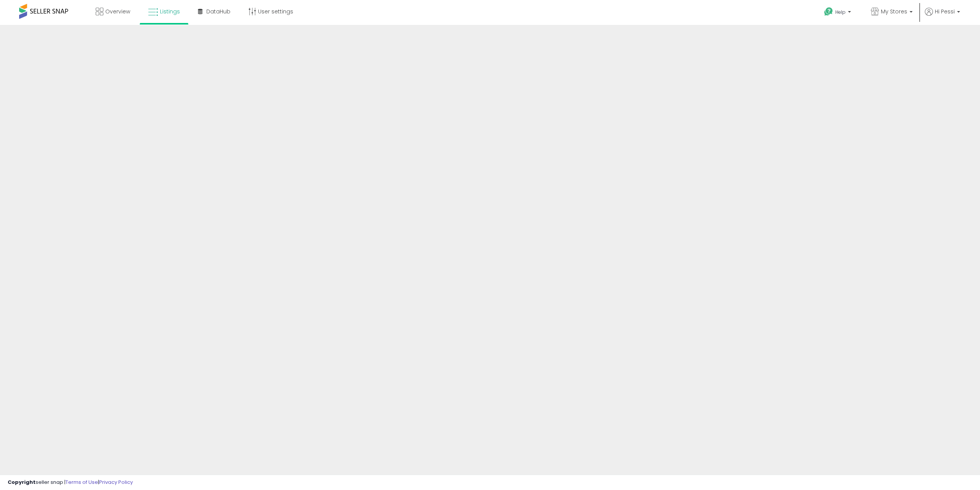 The width and height of the screenshot is (980, 490). Describe the element at coordinates (218, 12) in the screenshot. I see `span: DataHub` at that location.